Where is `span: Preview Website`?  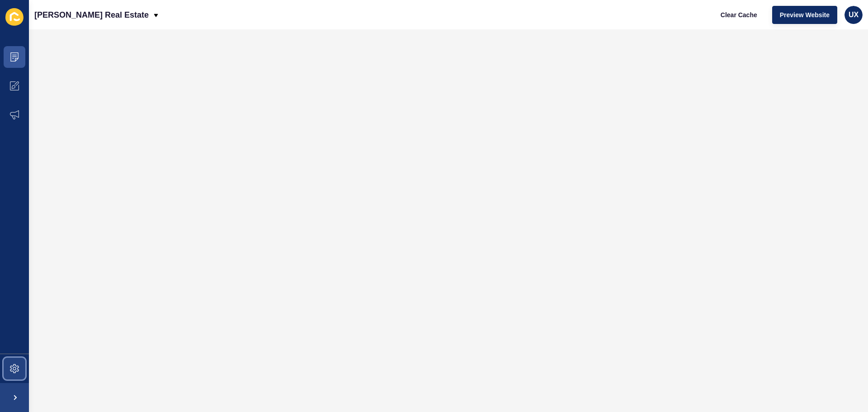
span: Preview Website is located at coordinates (805, 15).